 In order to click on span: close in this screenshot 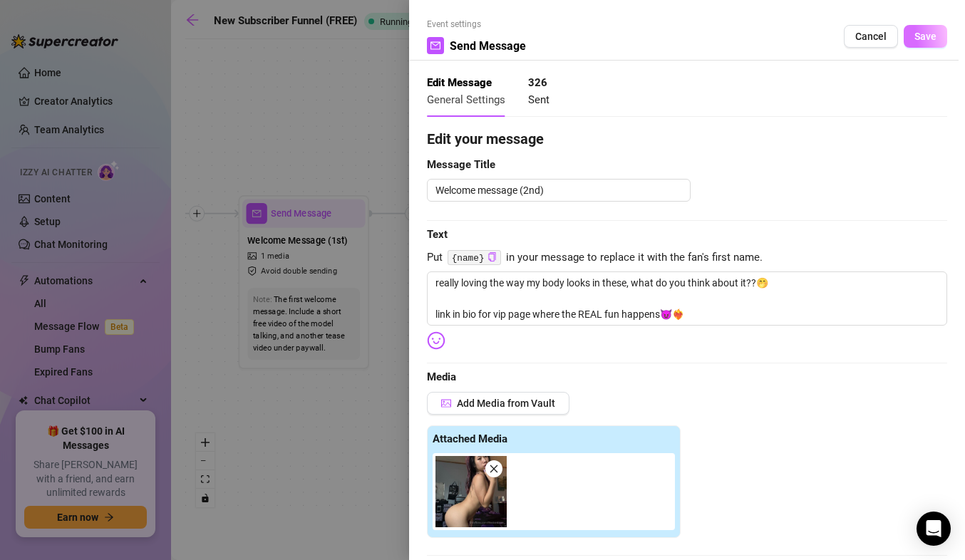, I will do `click(494, 469)`.